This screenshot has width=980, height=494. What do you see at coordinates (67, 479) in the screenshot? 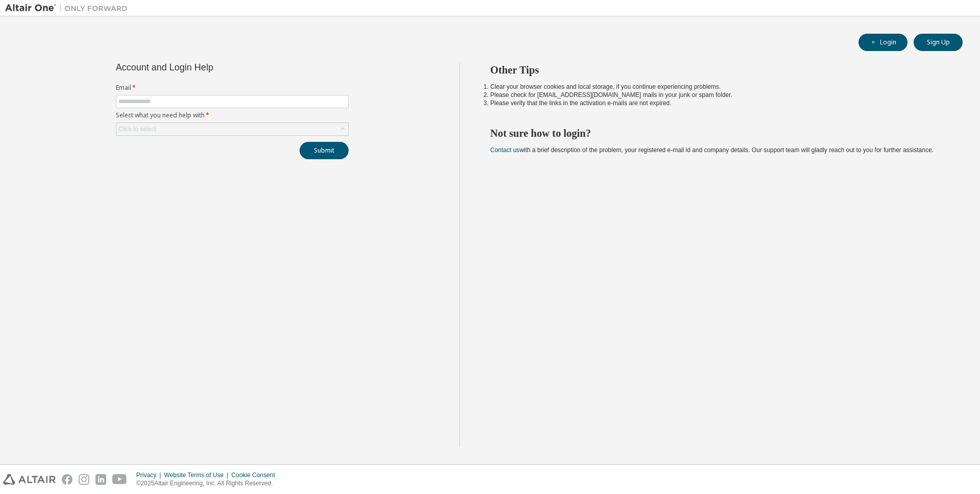
I see `img: facebook.svg` at bounding box center [67, 479].